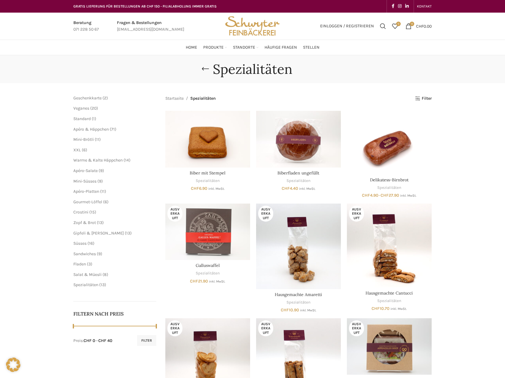  I want to click on a: Apéro-Platten, so click(86, 191).